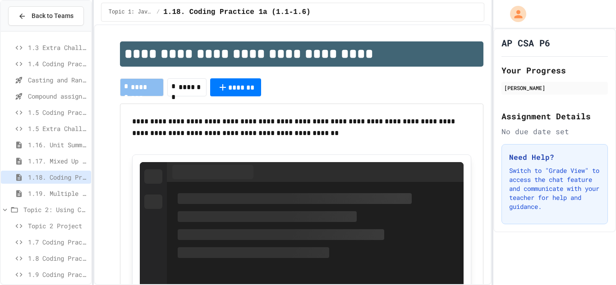 The image size is (616, 285). Describe the element at coordinates (58, 226) in the screenshot. I see `span: Topic 2 Project` at that location.